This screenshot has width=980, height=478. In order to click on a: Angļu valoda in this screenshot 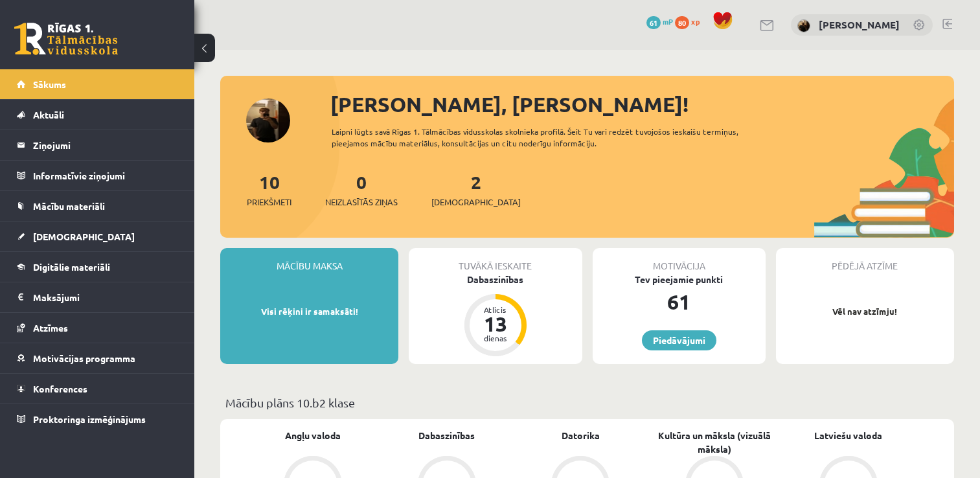, I will do `click(313, 435)`.